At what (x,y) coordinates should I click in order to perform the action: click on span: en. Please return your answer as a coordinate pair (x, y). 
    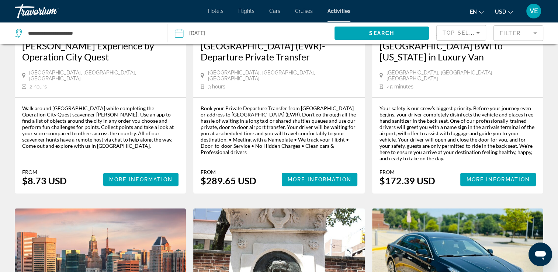
    Looking at the image, I should click on (473, 12).